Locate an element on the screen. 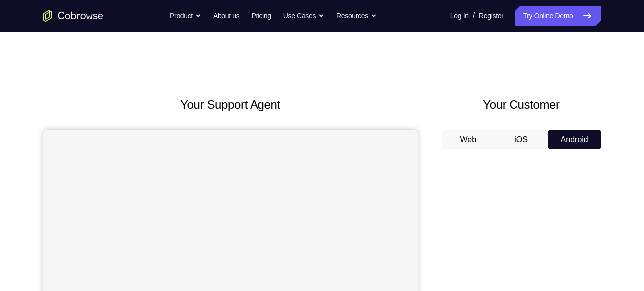 The height and width of the screenshot is (291, 644). button: iOS is located at coordinates (521, 139).